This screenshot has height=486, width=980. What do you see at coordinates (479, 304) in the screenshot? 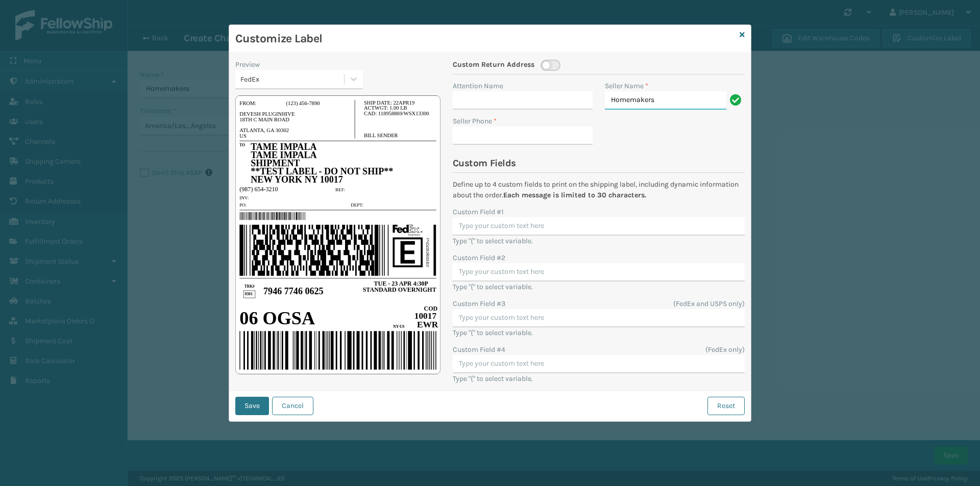
I see `label: Custom Field #3` at bounding box center [479, 304].